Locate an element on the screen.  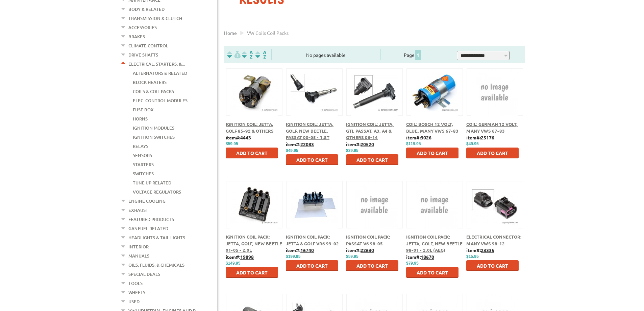
u: 16740 is located at coordinates (307, 250).